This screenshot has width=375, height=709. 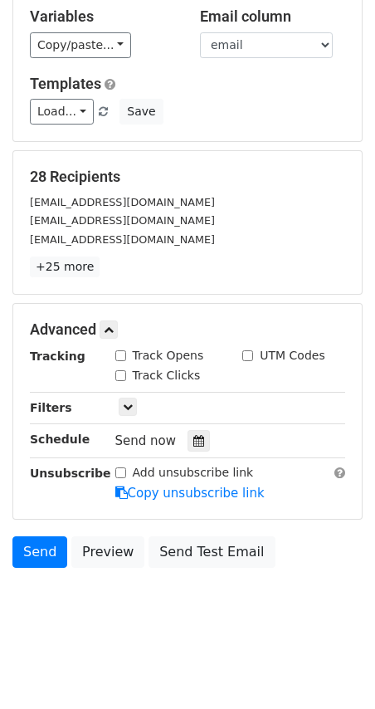 What do you see at coordinates (168, 355) in the screenshot?
I see `label: Track Opens` at bounding box center [168, 355].